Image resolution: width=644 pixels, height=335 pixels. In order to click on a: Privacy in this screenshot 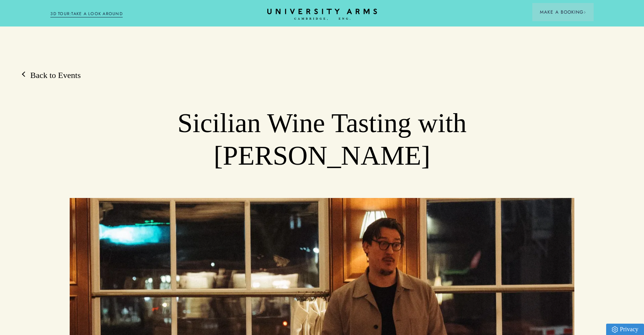, I will do `click(625, 329)`.